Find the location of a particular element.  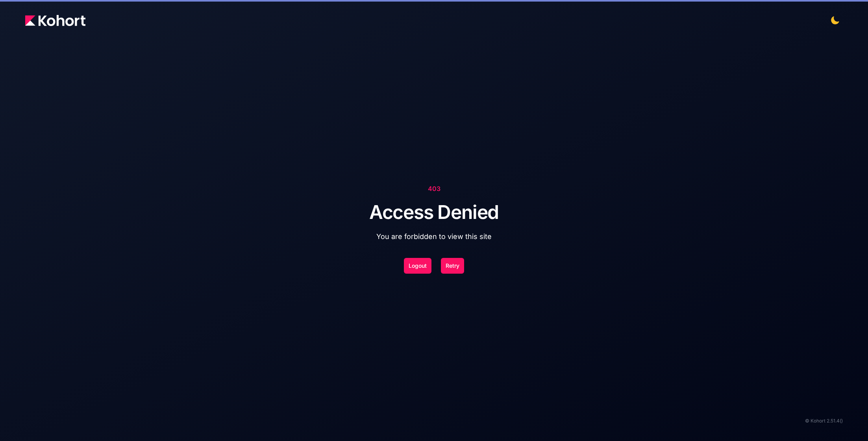

p: You are forbidden to view this site is located at coordinates (434, 237).